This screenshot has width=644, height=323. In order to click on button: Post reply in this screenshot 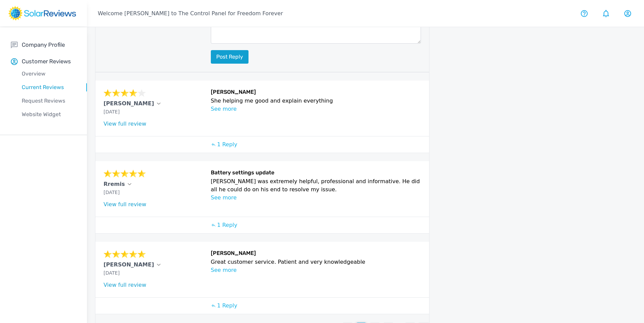, I will do `click(229, 57)`.